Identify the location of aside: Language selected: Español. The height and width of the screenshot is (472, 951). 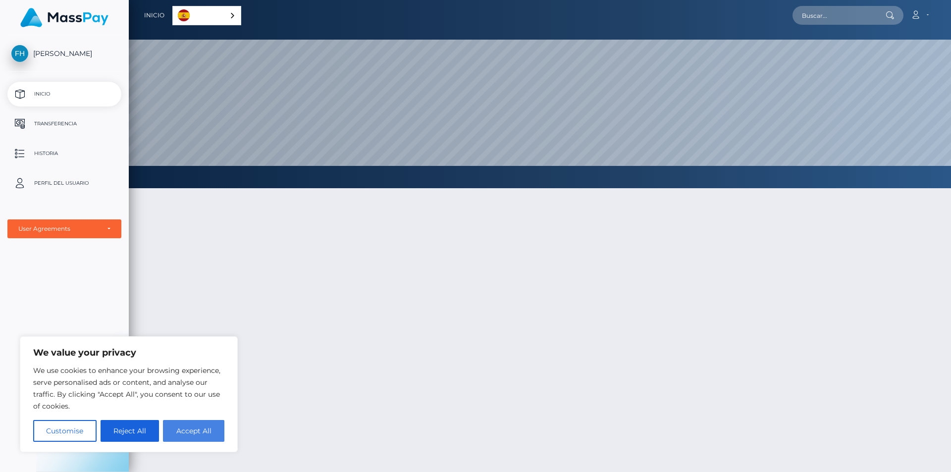
(207, 15).